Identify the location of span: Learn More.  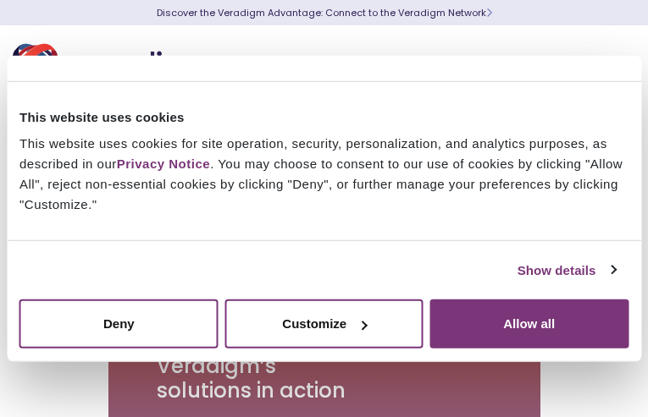
(488, 13).